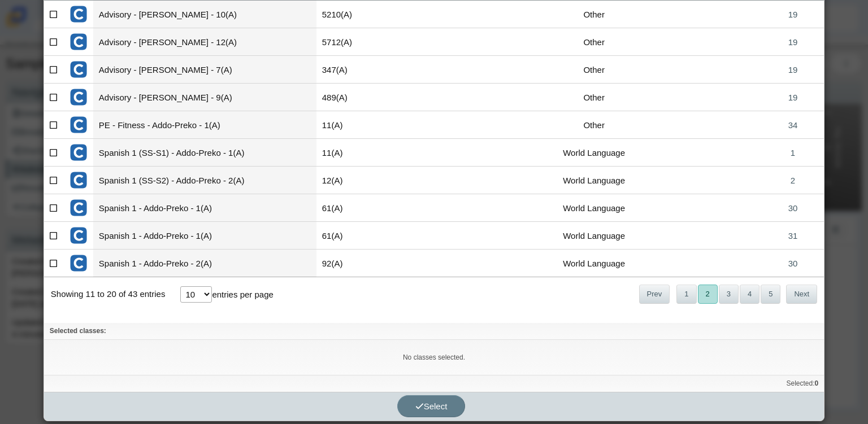 The image size is (868, 424). I want to click on button: Previous, so click(654, 294).